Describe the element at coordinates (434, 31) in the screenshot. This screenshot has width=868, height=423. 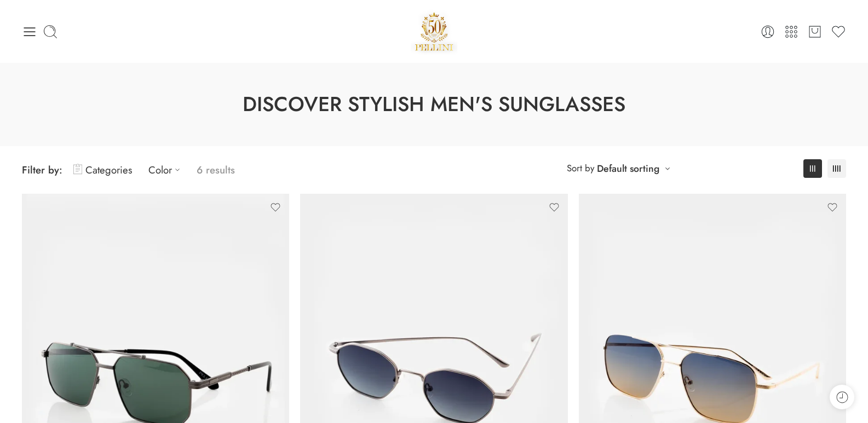
I see `img: Pellini` at that location.